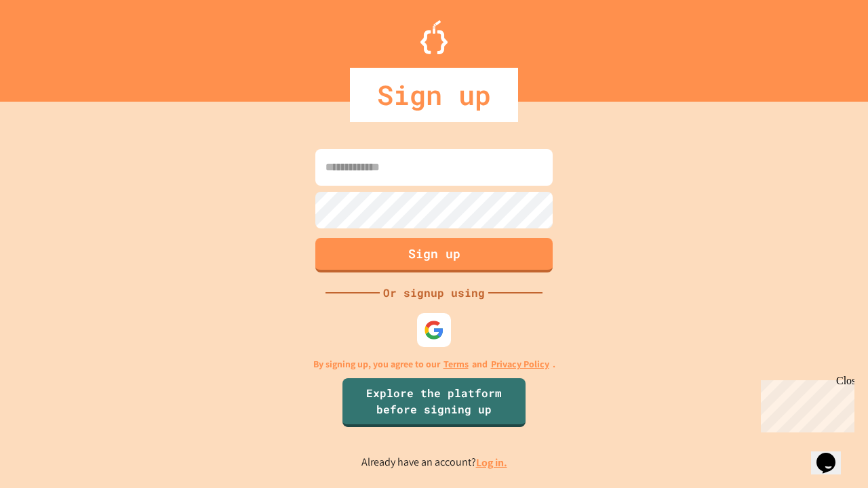 This screenshot has width=868, height=488. What do you see at coordinates (434, 462) in the screenshot?
I see `p: Already have an account?` at bounding box center [434, 462].